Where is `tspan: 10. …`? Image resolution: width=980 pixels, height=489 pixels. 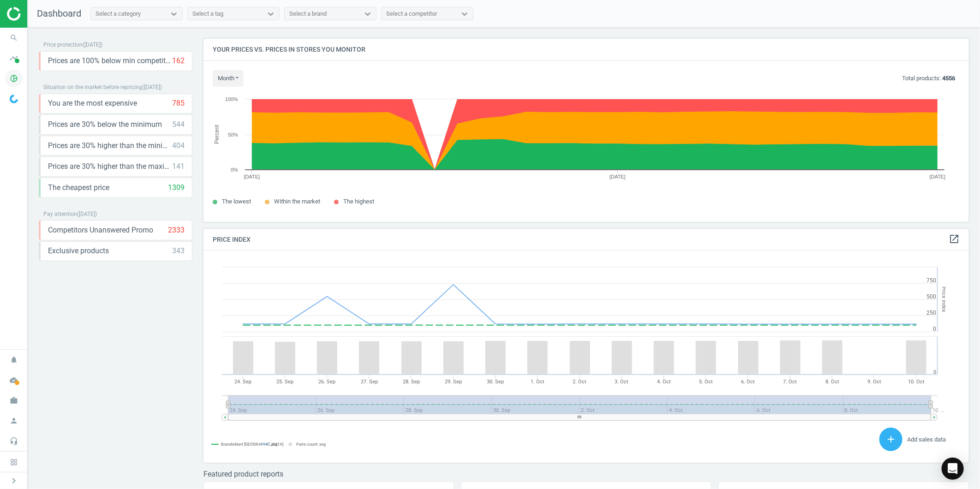
tspan: 10. … is located at coordinates (938, 411).